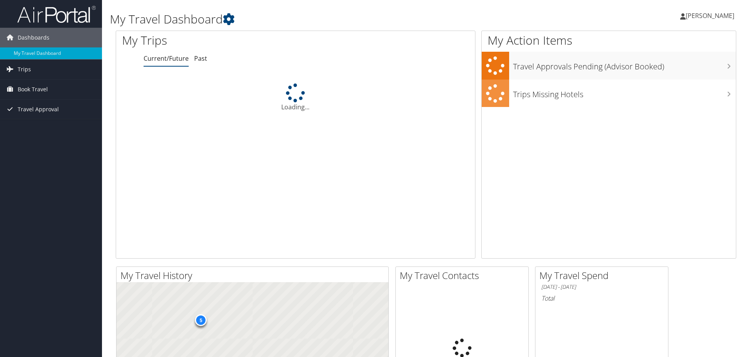 This screenshot has height=357, width=750. What do you see at coordinates (295, 98) in the screenshot?
I see `div: Loading...` at bounding box center [295, 98].